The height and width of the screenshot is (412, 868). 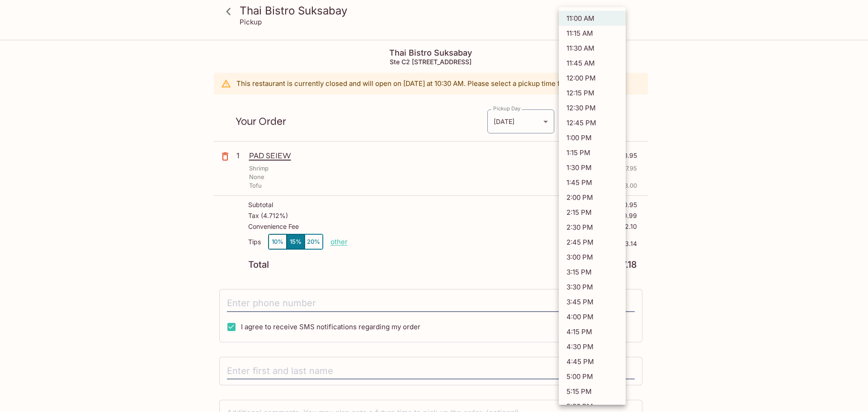 I want to click on li: 5:15 PM, so click(x=592, y=391).